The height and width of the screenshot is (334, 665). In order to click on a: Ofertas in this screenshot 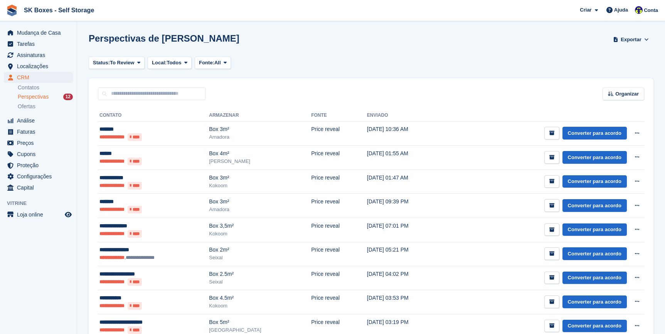, I will do `click(45, 106)`.